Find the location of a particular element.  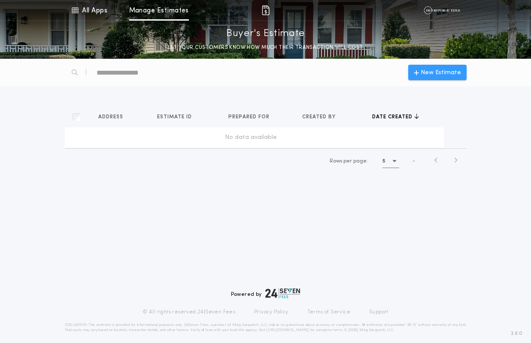

img: logo is located at coordinates (283, 294).